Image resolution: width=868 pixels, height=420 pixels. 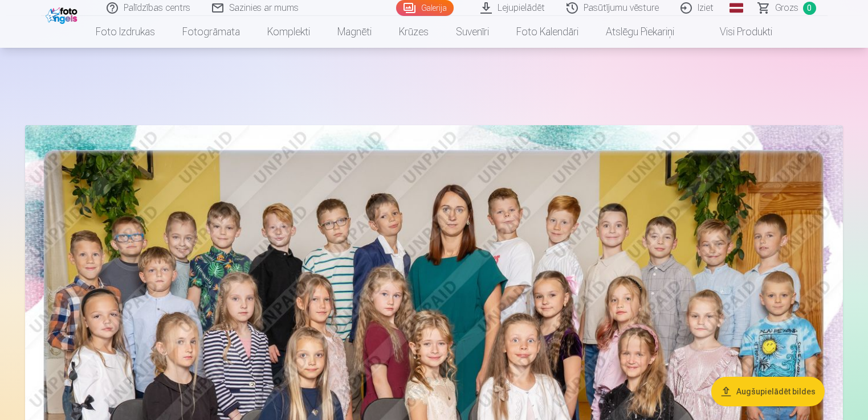 What do you see at coordinates (211, 32) in the screenshot?
I see `a: Fotogrāmata` at bounding box center [211, 32].